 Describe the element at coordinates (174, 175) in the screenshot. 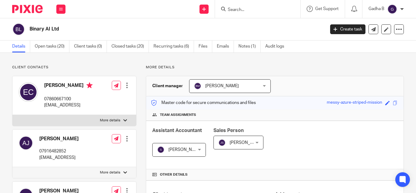

I see `span: Other details` at that location.